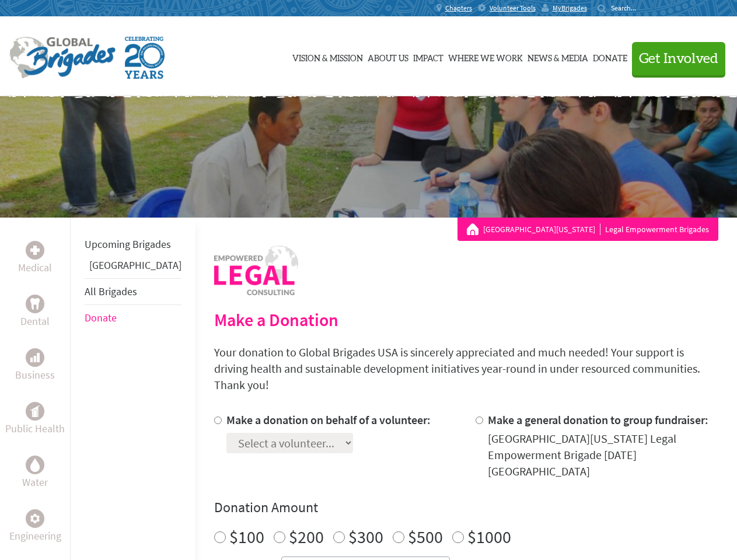 This screenshot has width=737, height=560. Describe the element at coordinates (35, 304) in the screenshot. I see `div: Dental` at that location.